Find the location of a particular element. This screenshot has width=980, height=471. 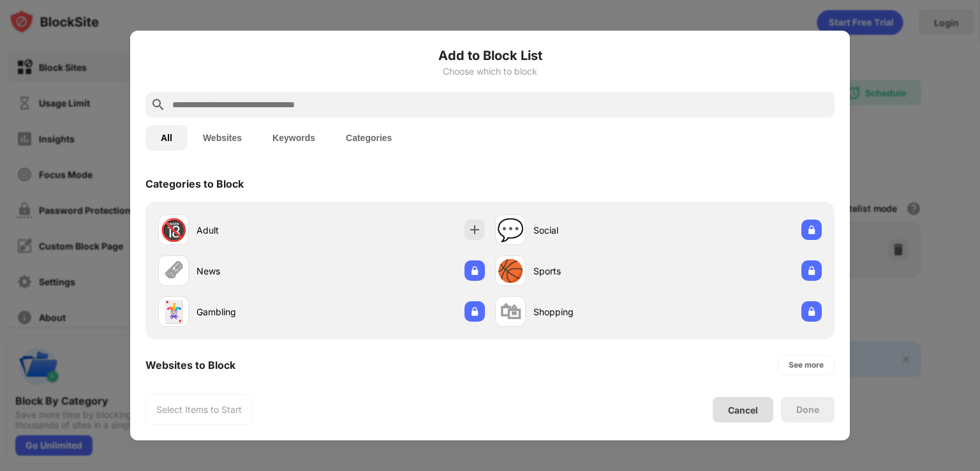

button: All is located at coordinates (166, 138).